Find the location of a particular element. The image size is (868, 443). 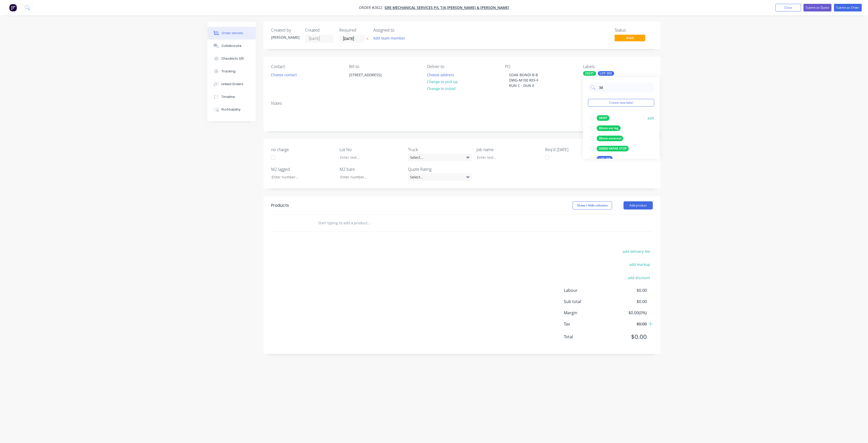

button: Add product is located at coordinates (639, 205).